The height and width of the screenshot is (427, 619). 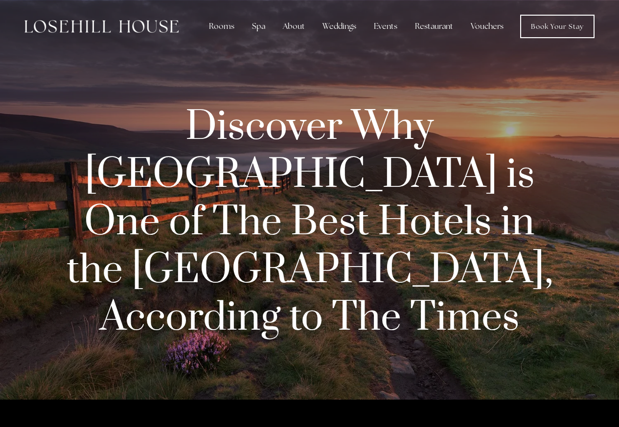 What do you see at coordinates (385, 26) in the screenshot?
I see `div: Events` at bounding box center [385, 26].